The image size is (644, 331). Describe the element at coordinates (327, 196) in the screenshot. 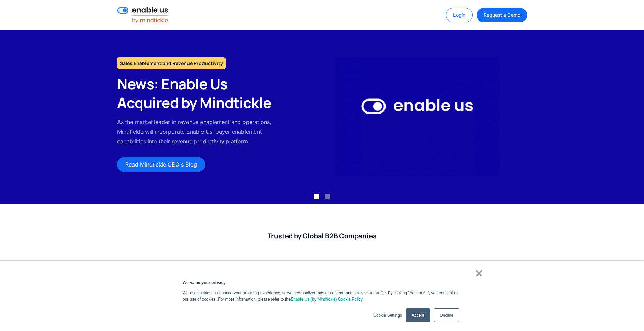

I see `div: Show slide 2 of 2` at that location.